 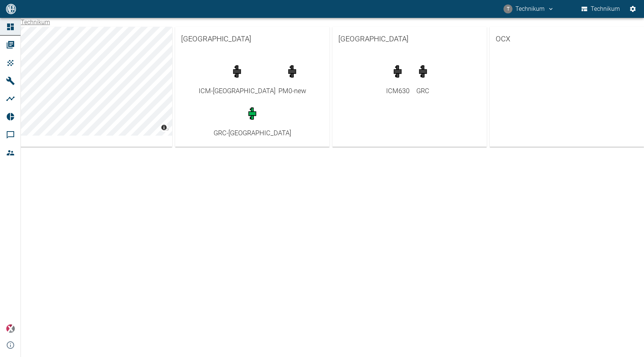 What do you see at coordinates (508, 9) in the screenshot?
I see `div: T` at bounding box center [508, 9].